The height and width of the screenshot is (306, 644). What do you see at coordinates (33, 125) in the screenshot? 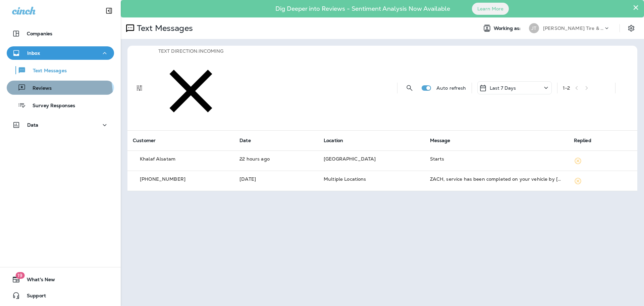
I see `p: Data` at bounding box center [33, 125].